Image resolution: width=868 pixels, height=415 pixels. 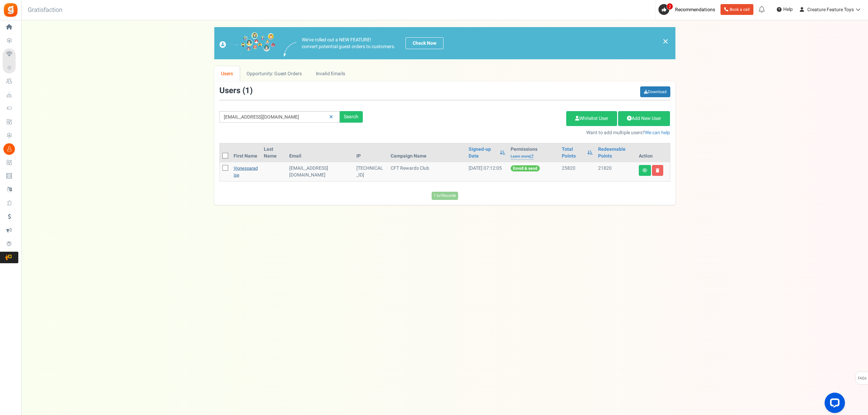 What do you see at coordinates (279, 116) in the screenshot?
I see `input: Search by email or name` at bounding box center [279, 116].